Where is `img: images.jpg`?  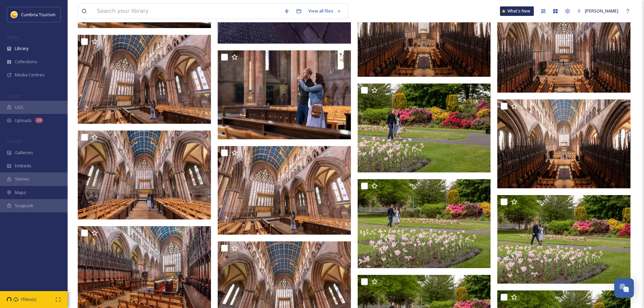 img: images.jpg is located at coordinates (14, 15).